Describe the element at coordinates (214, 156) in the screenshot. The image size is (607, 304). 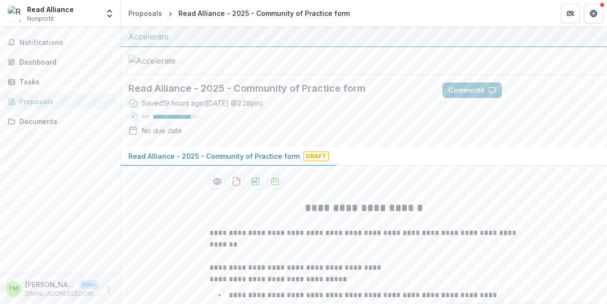
I see `p: Read Alliance - 2025 - Community of Practice form` at that location.